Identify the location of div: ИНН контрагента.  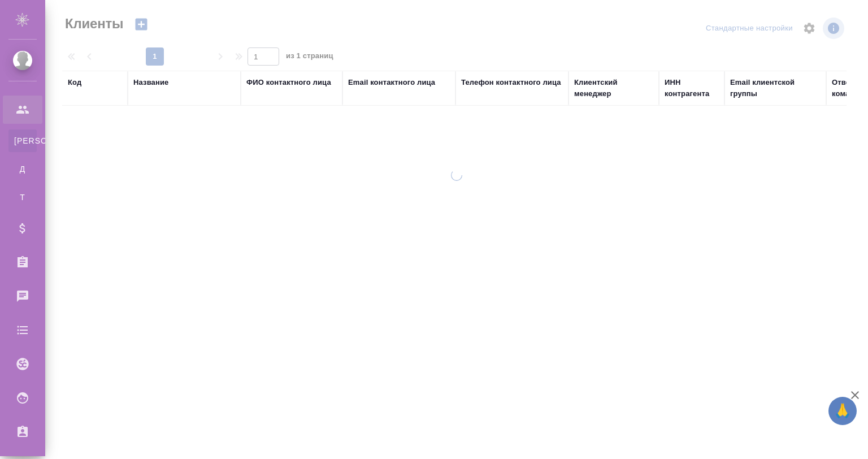
(692, 88).